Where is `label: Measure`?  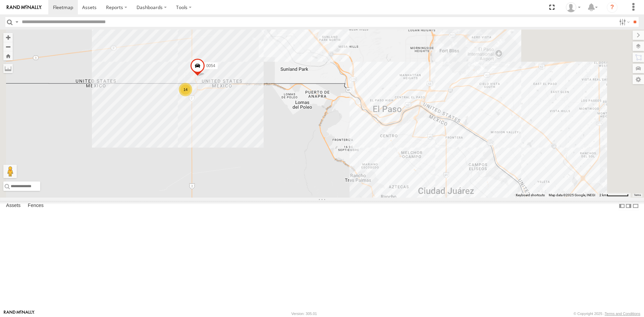 label: Measure is located at coordinates (8, 69).